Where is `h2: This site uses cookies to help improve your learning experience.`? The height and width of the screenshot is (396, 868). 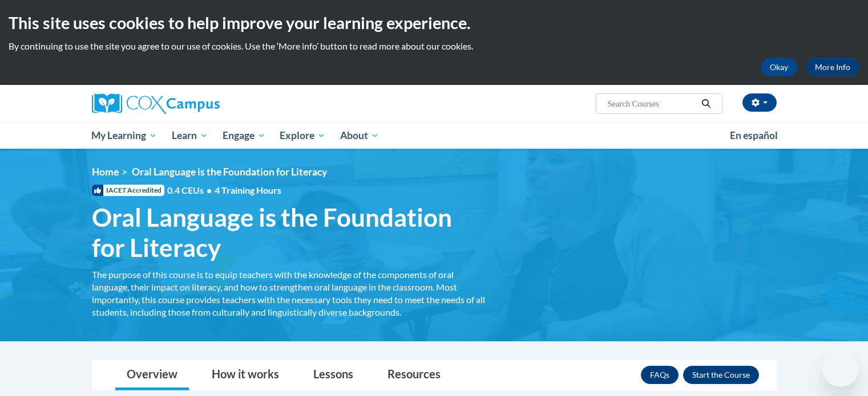 h2: This site uses cookies to help improve your learning experience. is located at coordinates (434, 23).